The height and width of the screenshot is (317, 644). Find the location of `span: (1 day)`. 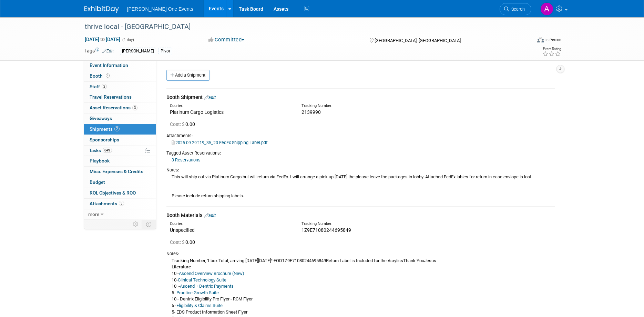

span: (1 day) is located at coordinates (128, 40).